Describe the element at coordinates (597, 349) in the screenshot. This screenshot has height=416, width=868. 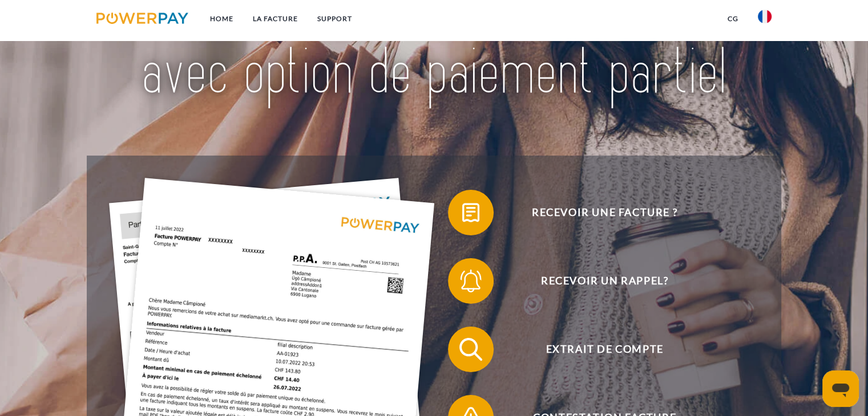
I see `button: Extrait de compte` at that location.